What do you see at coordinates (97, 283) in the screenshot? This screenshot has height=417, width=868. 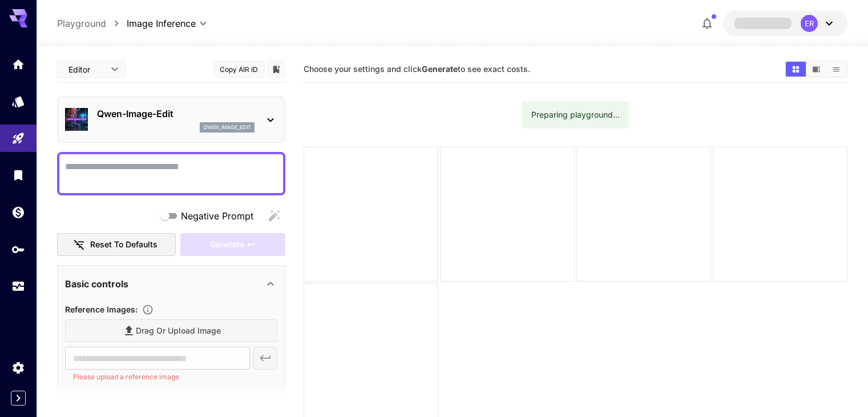 I see `p: Basic controls` at bounding box center [97, 283].